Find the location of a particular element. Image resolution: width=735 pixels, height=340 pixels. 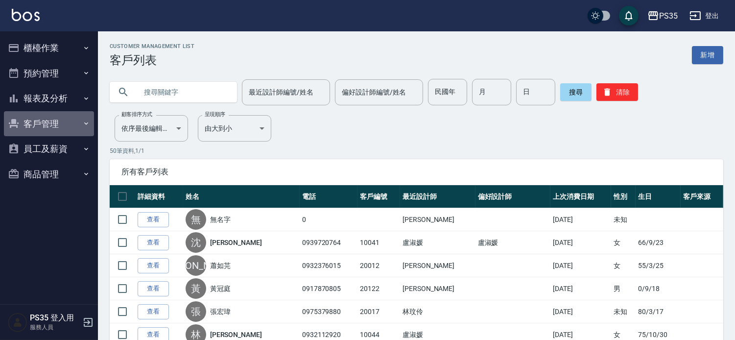

label: 呈現順序 is located at coordinates (215, 114).